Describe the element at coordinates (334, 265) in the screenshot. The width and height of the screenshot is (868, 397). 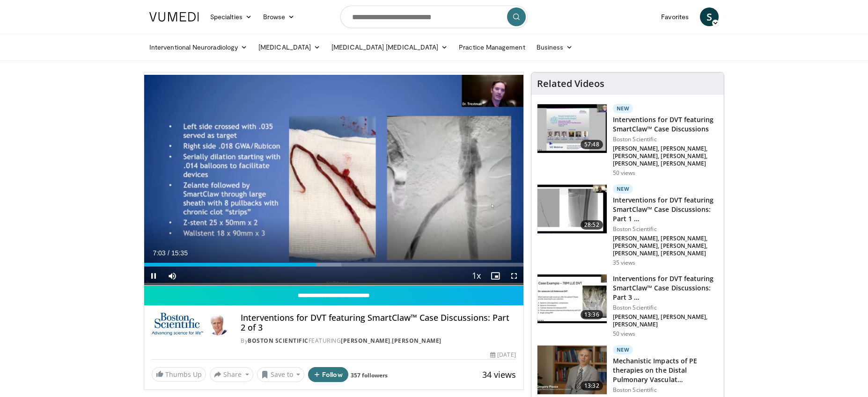
I see `div: Progress Bar` at that location.